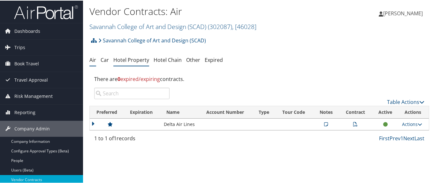 Image resolution: width=433 pixels, height=183 pixels. I want to click on span: Book Travel, so click(27, 63).